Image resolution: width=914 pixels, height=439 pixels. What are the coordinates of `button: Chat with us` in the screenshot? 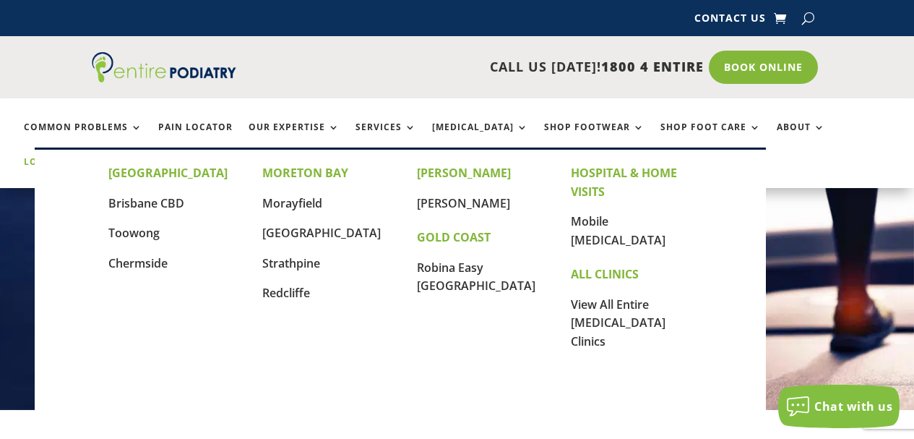 It's located at (839, 406).